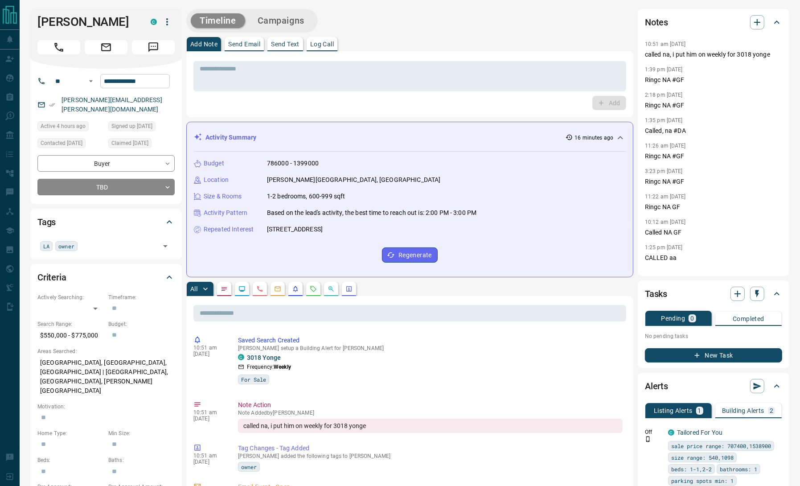 This screenshot has height=486, width=800. I want to click on div: Tasks, so click(714, 294).